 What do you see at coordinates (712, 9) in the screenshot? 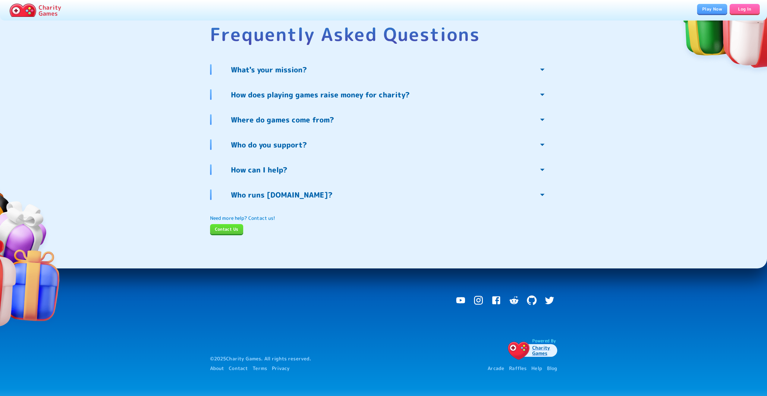
I see `a: Play Now` at bounding box center [712, 9].